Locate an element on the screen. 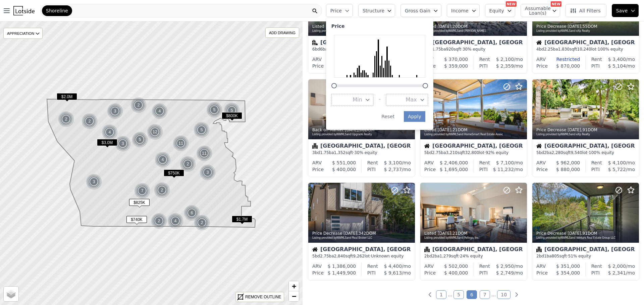 The height and width of the screenshot is (305, 644). time: 2025-09-04 15:07 is located at coordinates (575, 27).